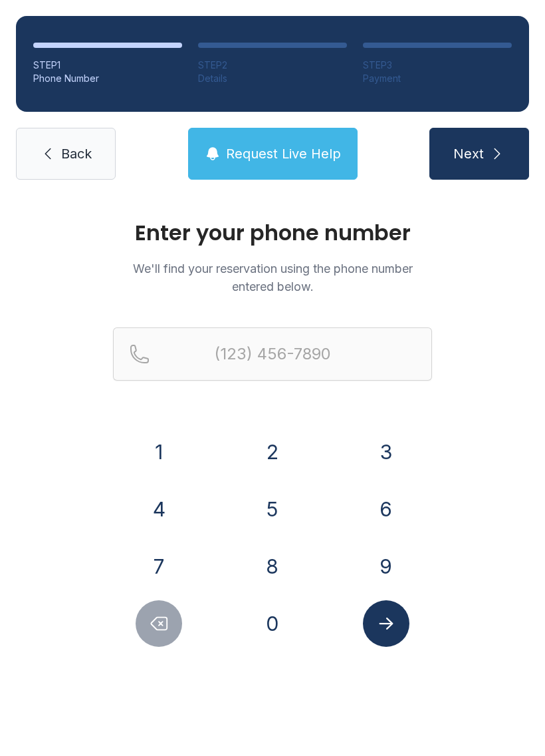 This screenshot has width=545, height=756. Describe the element at coordinates (272, 566) in the screenshot. I see `button: 8` at that location.